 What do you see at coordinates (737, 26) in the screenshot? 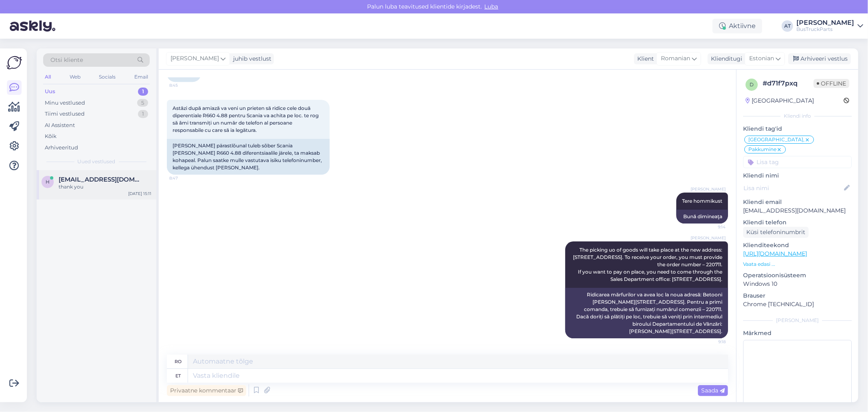
I see `div: Aktiivne` at bounding box center [737, 26].